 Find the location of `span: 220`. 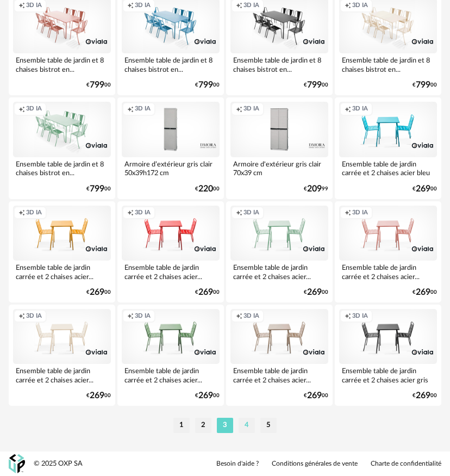

span: 220 is located at coordinates (205, 189).